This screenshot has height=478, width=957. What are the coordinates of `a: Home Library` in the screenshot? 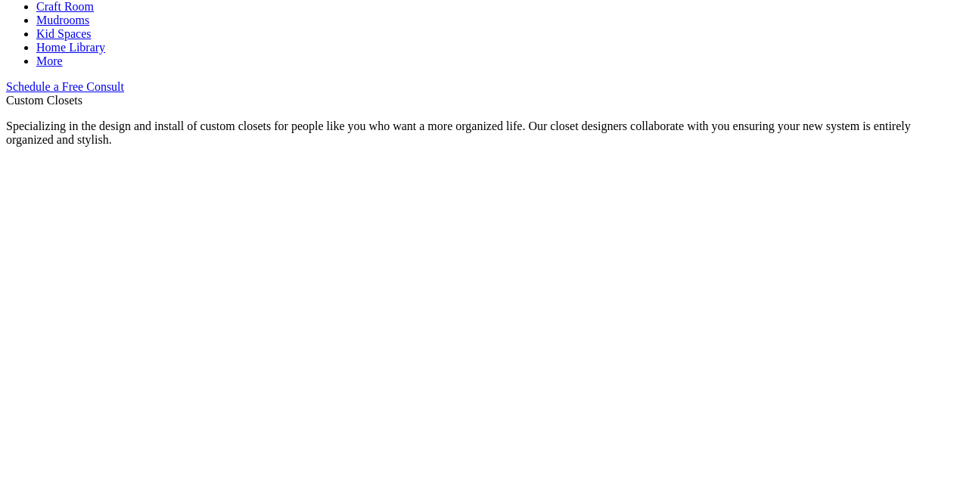 It's located at (70, 47).